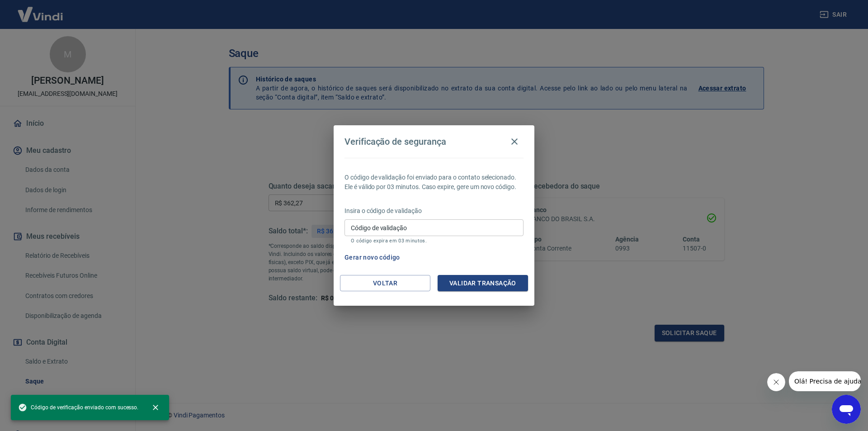 The image size is (868, 431). Describe the element at coordinates (372, 257) in the screenshot. I see `button: Gerar novo código` at that location.